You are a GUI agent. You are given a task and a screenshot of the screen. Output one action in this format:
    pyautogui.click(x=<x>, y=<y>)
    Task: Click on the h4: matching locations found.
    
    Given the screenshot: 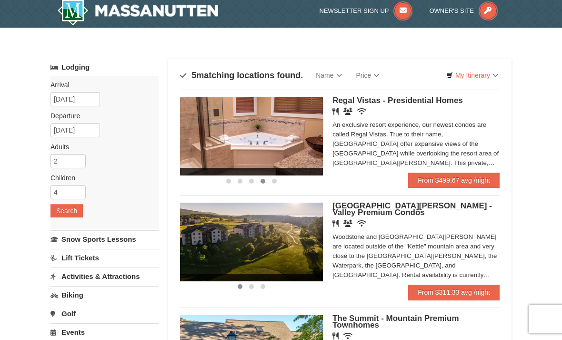 What is the action you would take?
    pyautogui.click(x=242, y=75)
    